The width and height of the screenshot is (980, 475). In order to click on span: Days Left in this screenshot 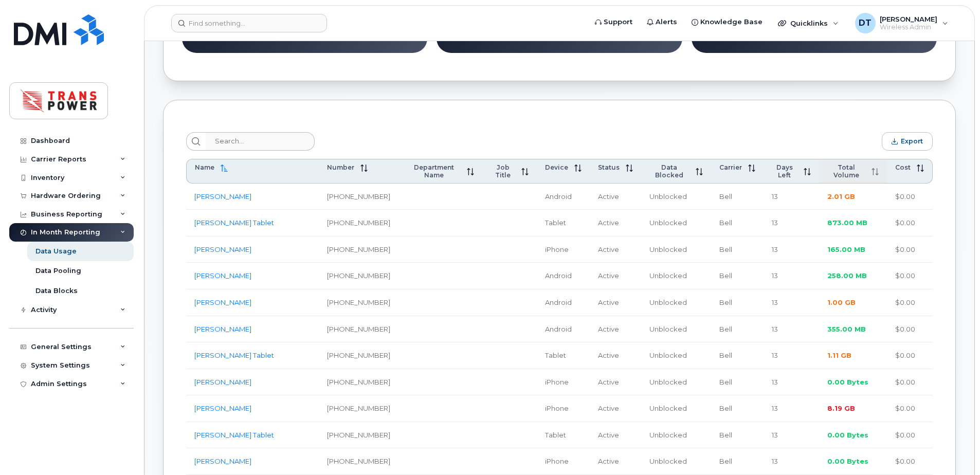, I will do `click(785, 171)`.